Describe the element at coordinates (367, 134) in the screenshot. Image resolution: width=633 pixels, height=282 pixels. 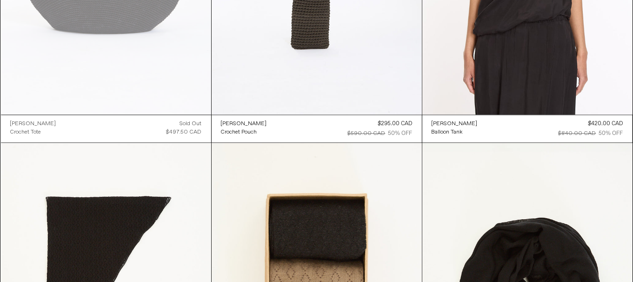
I see `div: $590.00 CAD` at that location.